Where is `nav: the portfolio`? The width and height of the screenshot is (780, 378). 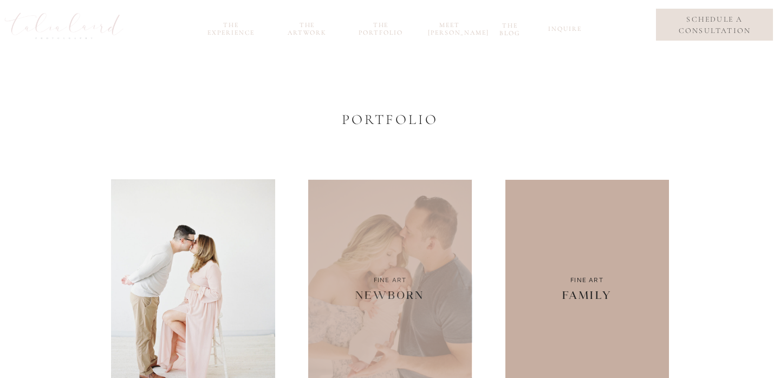 nav: the portfolio is located at coordinates (381, 27).